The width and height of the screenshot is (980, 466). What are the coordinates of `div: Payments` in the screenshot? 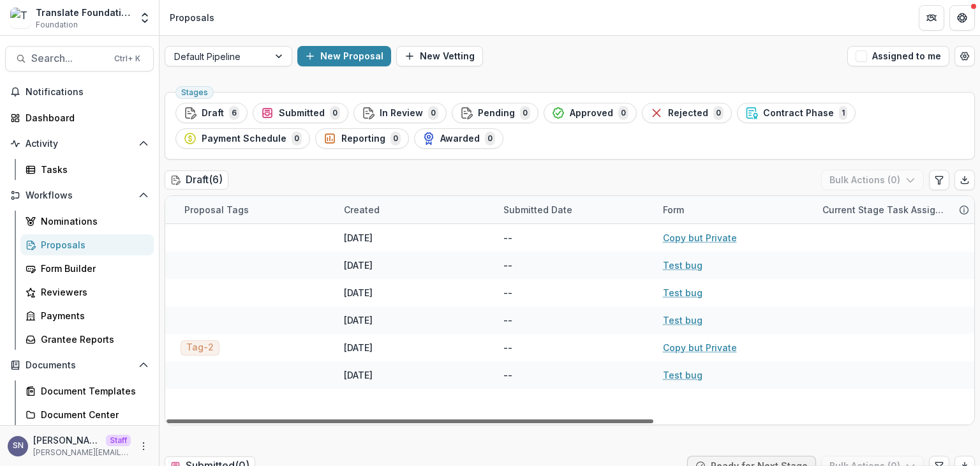 It's located at (92, 315).